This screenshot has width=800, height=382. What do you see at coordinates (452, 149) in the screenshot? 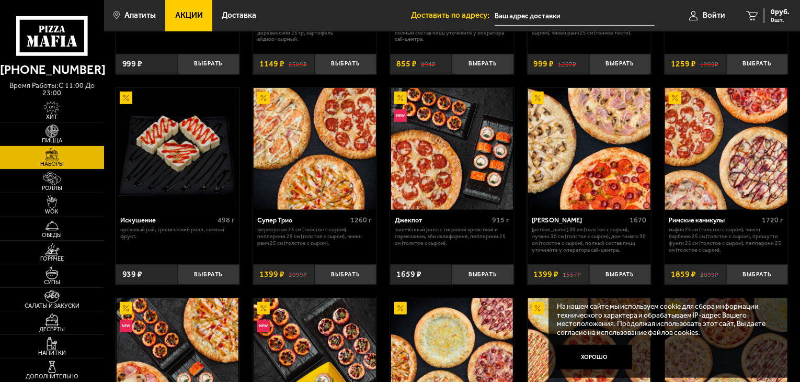
I see `a: АкционныйНовинкаДжекпот` at bounding box center [452, 149].